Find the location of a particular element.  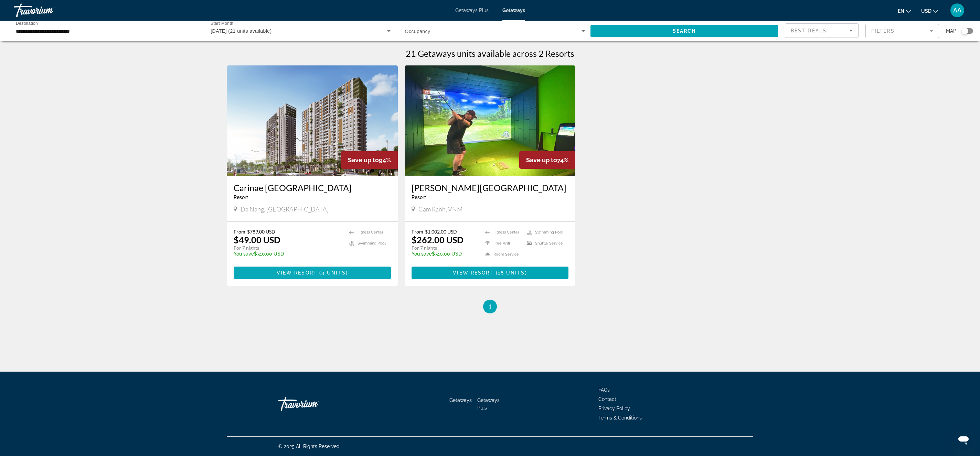

a: View Resort(18 units) is located at coordinates (490, 272).